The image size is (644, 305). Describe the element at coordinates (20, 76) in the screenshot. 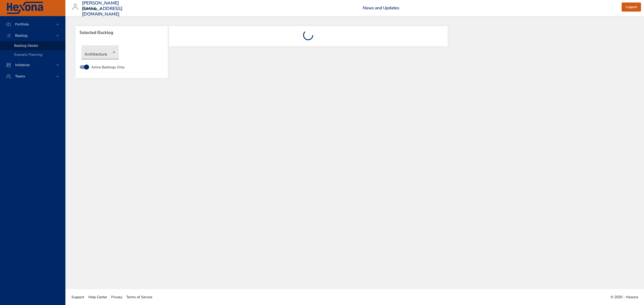

I see `span: Teams` at that location.